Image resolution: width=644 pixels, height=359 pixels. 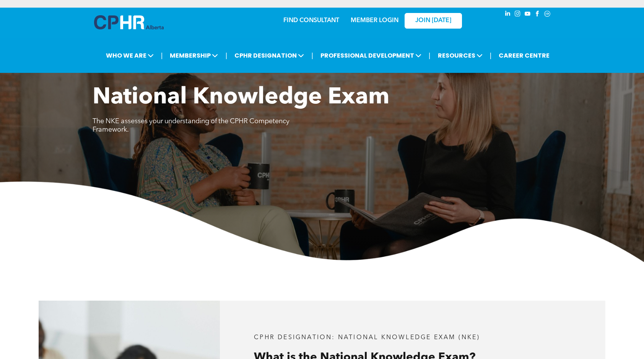 What do you see at coordinates (269, 55) in the screenshot?
I see `span: CPHR DESIGNATION` at bounding box center [269, 55].